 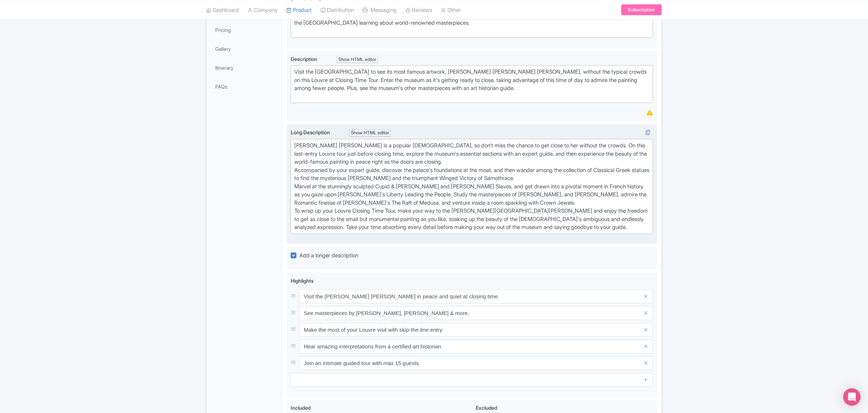 What do you see at coordinates (852, 397) in the screenshot?
I see `div: Open Intercom Messenger` at bounding box center [852, 397].